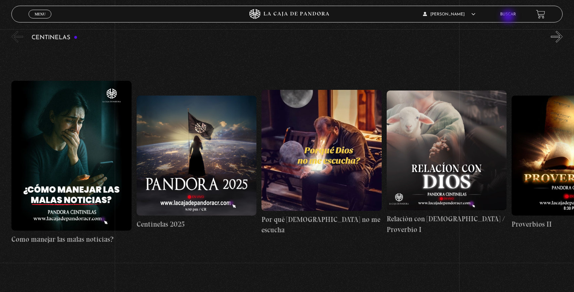 Image resolution: width=574 pixels, height=292 pixels. I want to click on a: Como manejar las malas noticias?, so click(71, 163).